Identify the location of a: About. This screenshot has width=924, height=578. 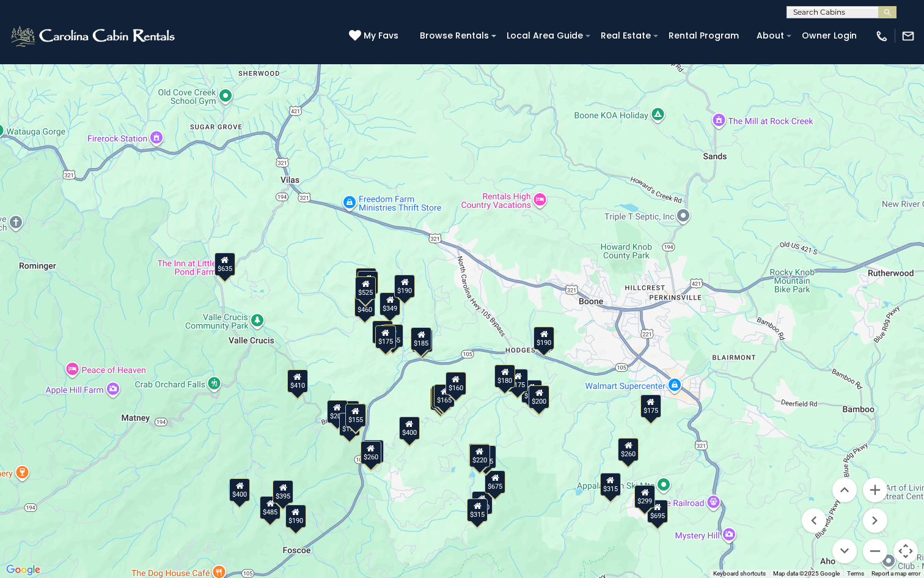
(770, 36).